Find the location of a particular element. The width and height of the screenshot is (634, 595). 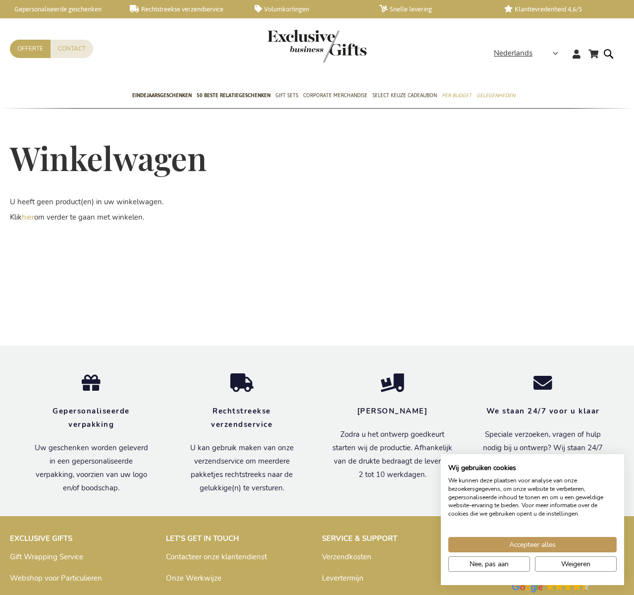

a: Gelegenheden is located at coordinates (496, 96).